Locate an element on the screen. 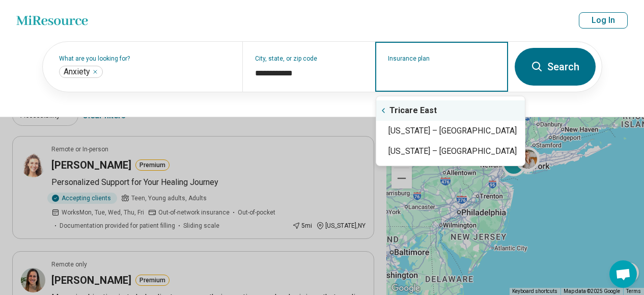 The image size is (644, 295). button: Search is located at coordinates (555, 67).